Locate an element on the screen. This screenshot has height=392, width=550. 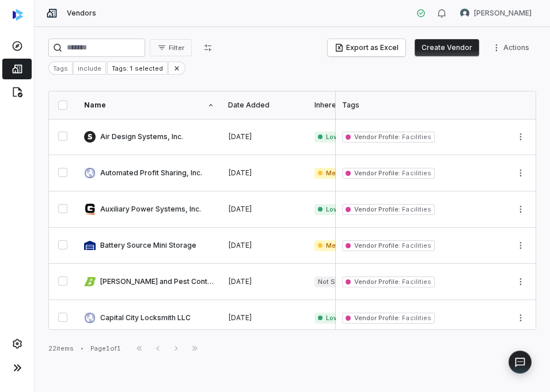
div: Tags: 1 selected is located at coordinates (137, 68).